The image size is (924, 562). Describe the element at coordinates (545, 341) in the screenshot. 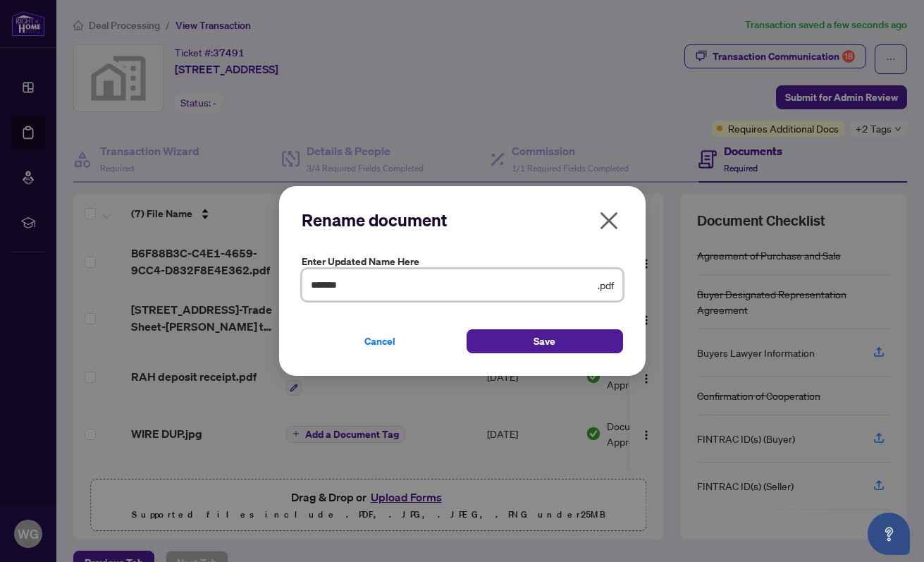

I see `span: Save` at that location.